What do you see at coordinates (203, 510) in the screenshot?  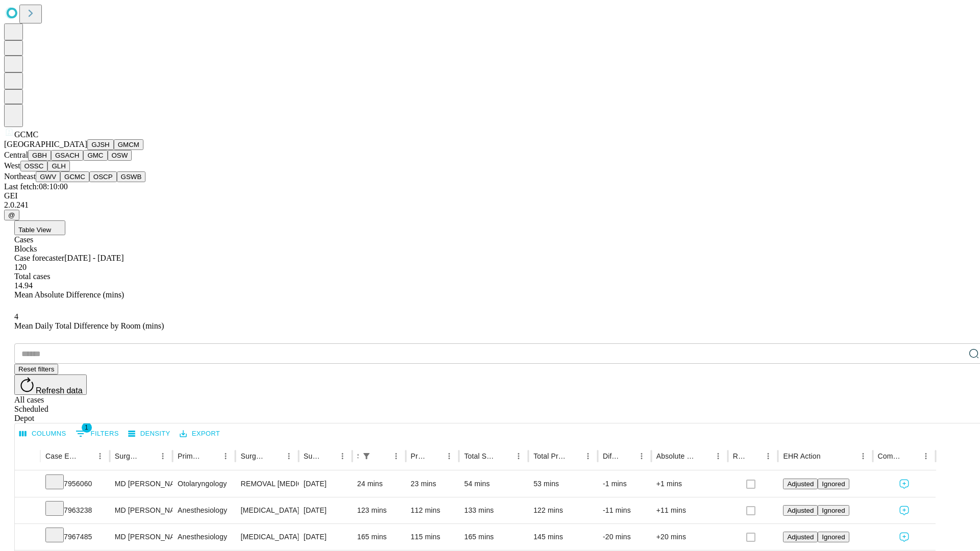 I see `div: Anesthesiology` at bounding box center [203, 510].